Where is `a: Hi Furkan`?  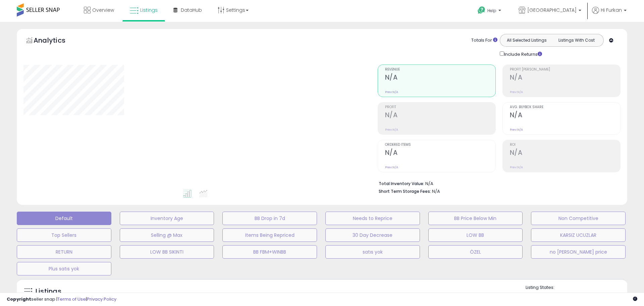
a: Hi Furkan is located at coordinates (609, 14).